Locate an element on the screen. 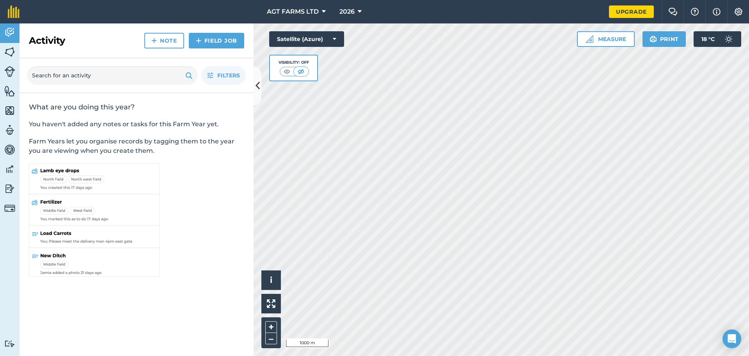  button: Filters is located at coordinates (224, 75).